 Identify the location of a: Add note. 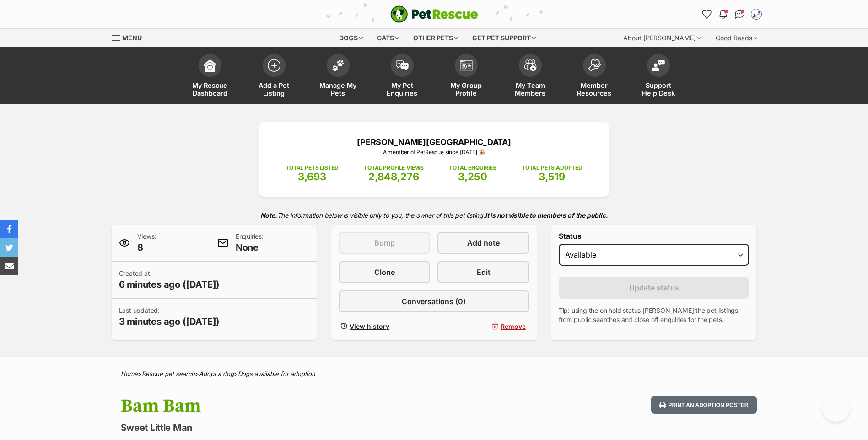
(484, 243).